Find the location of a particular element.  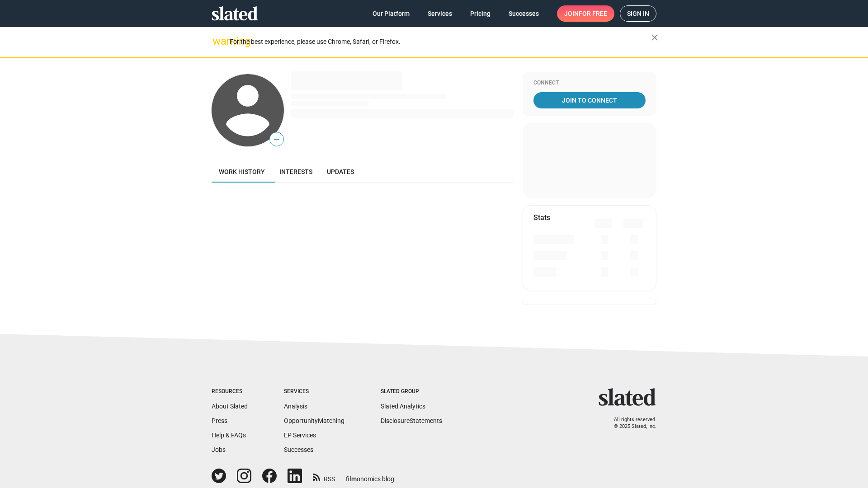

div: Slated Group is located at coordinates (412, 392).